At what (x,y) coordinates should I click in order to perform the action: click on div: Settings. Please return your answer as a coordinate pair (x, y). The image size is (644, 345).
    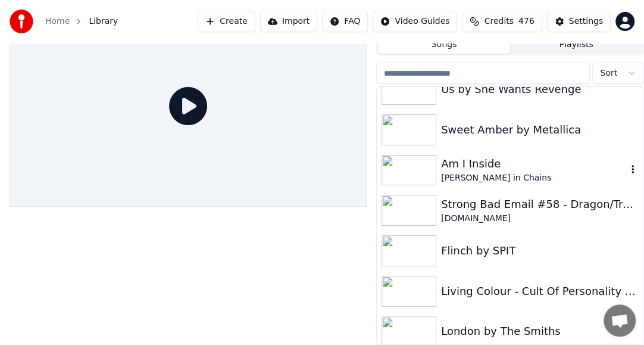
    Looking at the image, I should click on (586, 22).